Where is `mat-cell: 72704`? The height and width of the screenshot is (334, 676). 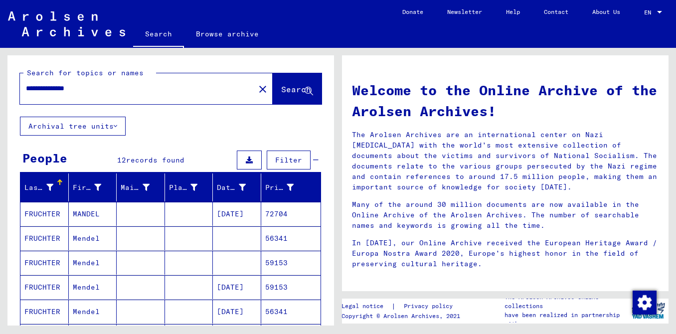 mat-cell: 72704 is located at coordinates (291, 214).